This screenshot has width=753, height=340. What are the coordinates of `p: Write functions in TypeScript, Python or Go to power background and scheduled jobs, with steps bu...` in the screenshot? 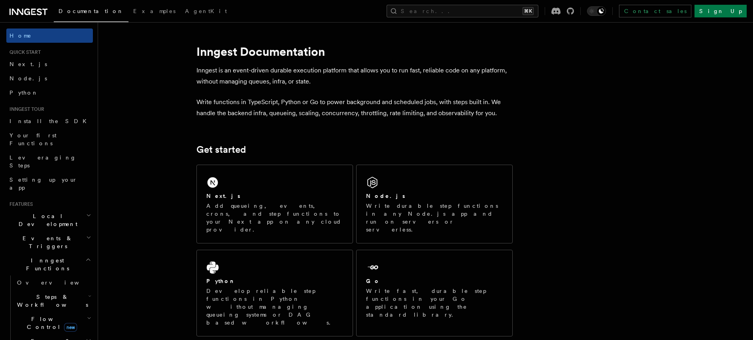 It's located at (355, 108).